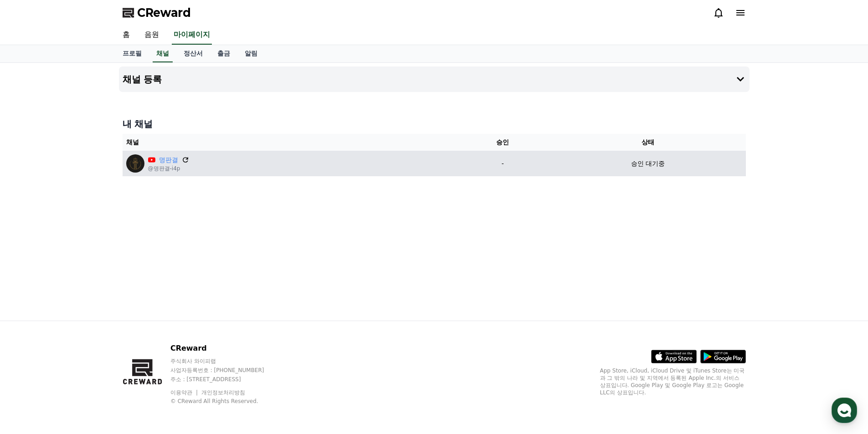  What do you see at coordinates (289, 142) in the screenshot?
I see `th: 채널` at bounding box center [289, 142].